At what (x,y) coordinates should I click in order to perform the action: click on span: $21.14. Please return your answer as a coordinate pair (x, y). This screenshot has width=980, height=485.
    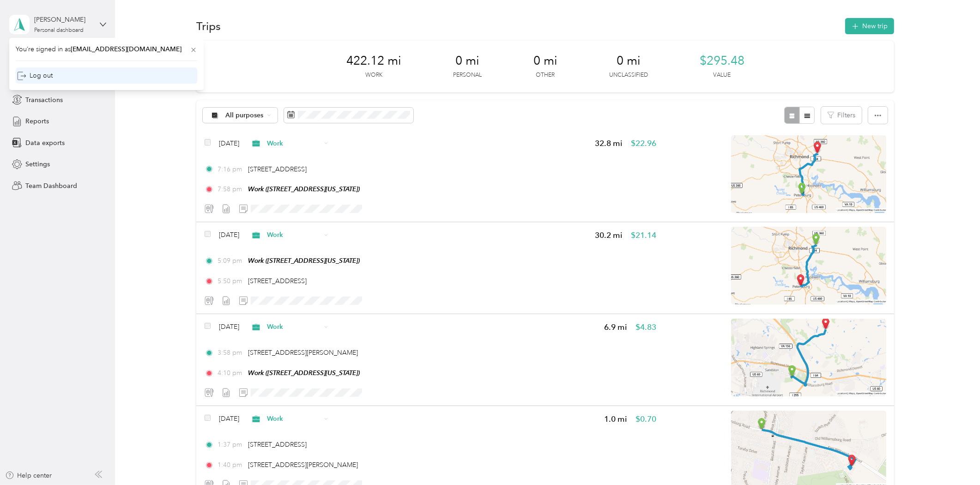
    Looking at the image, I should click on (644, 235).